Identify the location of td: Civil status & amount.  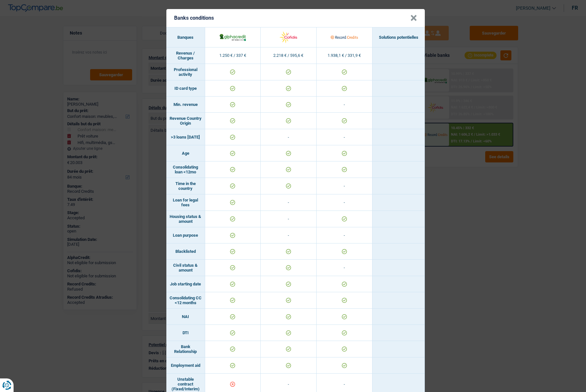
(186, 268).